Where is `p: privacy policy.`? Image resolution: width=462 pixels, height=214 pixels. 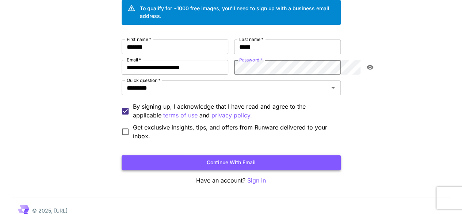 p: privacy policy. is located at coordinates (232, 115).